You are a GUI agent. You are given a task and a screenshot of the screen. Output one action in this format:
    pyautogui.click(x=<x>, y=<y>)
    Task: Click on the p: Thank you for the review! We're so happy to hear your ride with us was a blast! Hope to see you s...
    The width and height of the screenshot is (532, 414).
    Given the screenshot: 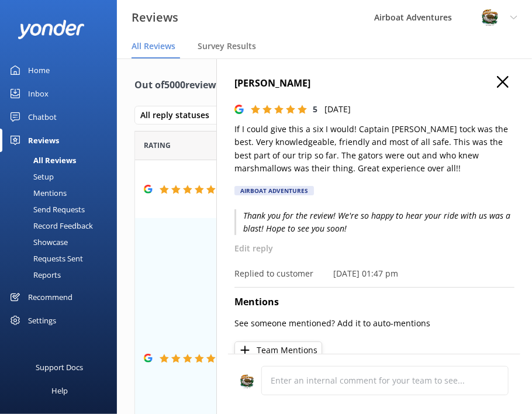 What is the action you would take?
    pyautogui.click(x=374, y=222)
    